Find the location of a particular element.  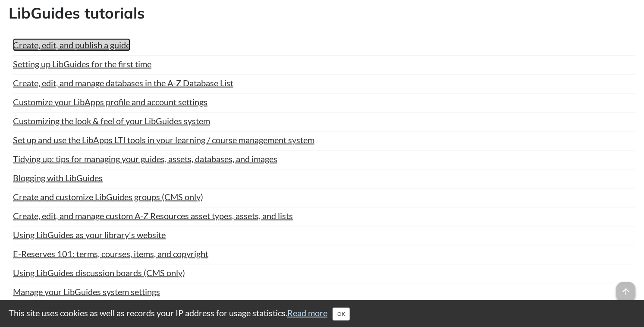

a: Create, edit, and manage custom A-Z Resources asset types, assets, and lists is located at coordinates (153, 216).